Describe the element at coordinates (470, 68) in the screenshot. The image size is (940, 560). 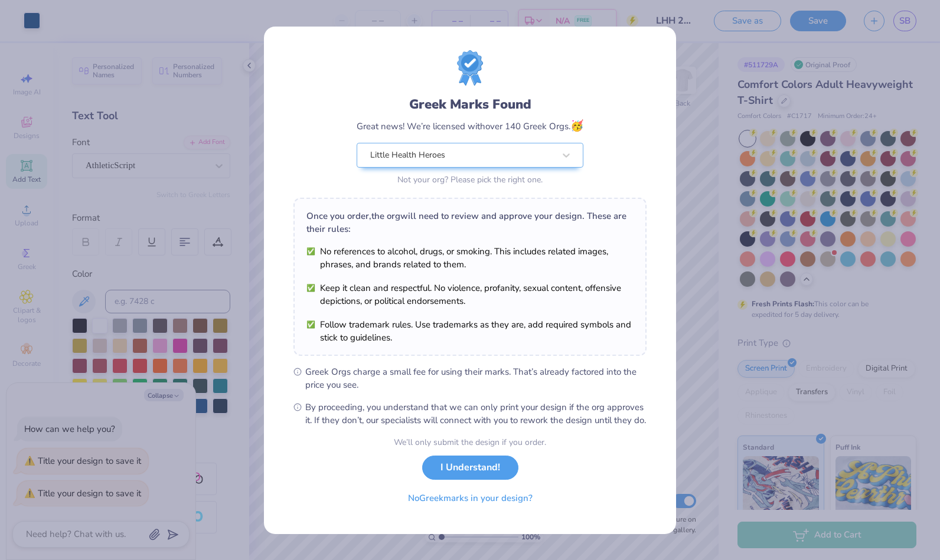
I see `img: license-marks-badge.png` at that location.